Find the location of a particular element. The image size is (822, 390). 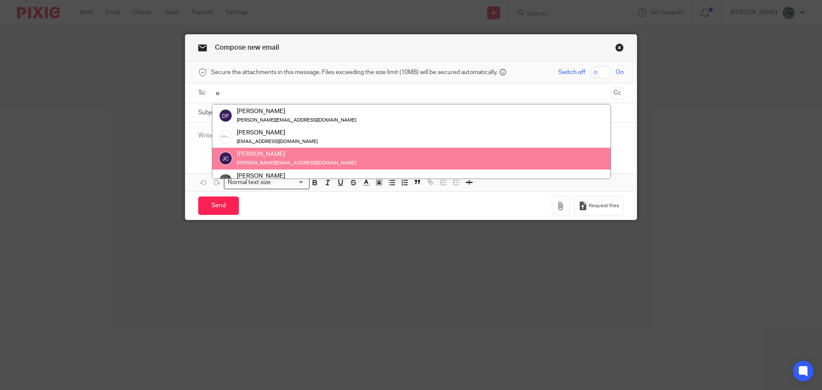

button: Request files is located at coordinates (599, 205).